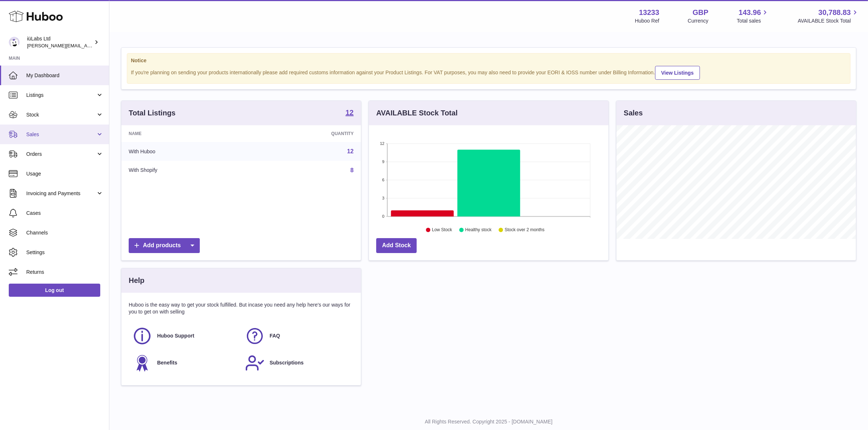 Image resolution: width=868 pixels, height=430 pixels. Describe the element at coordinates (383, 162) in the screenshot. I see `text: 9` at that location.